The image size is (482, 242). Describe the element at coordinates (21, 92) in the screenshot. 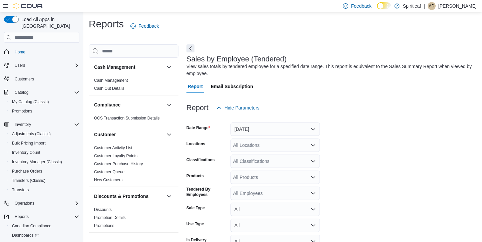

I see `span: Catalog` at that location.